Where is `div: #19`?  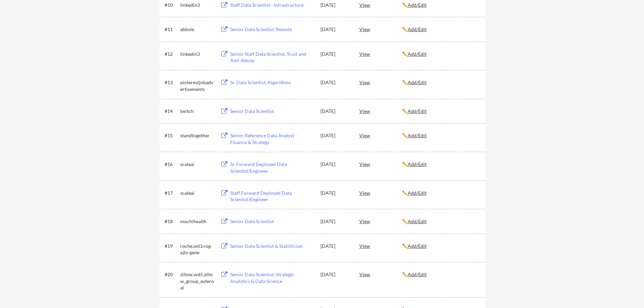
div: #19 is located at coordinates (171, 246).